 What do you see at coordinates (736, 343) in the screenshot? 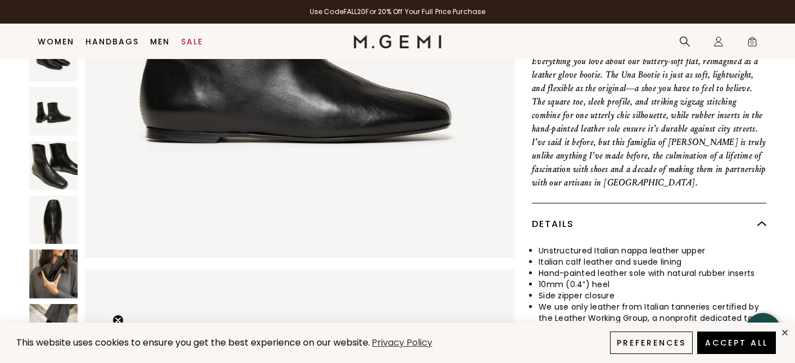
I see `button: Accept All` at bounding box center [736, 343].